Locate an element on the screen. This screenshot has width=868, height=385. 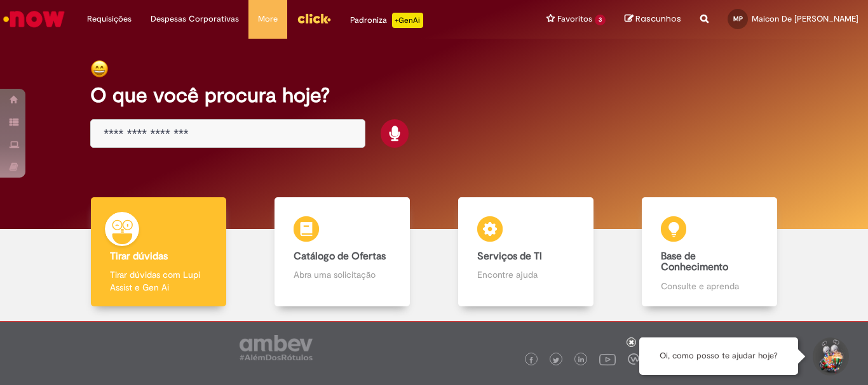
div: Oi, como posso te ajudar hoje? is located at coordinates (719, 356).